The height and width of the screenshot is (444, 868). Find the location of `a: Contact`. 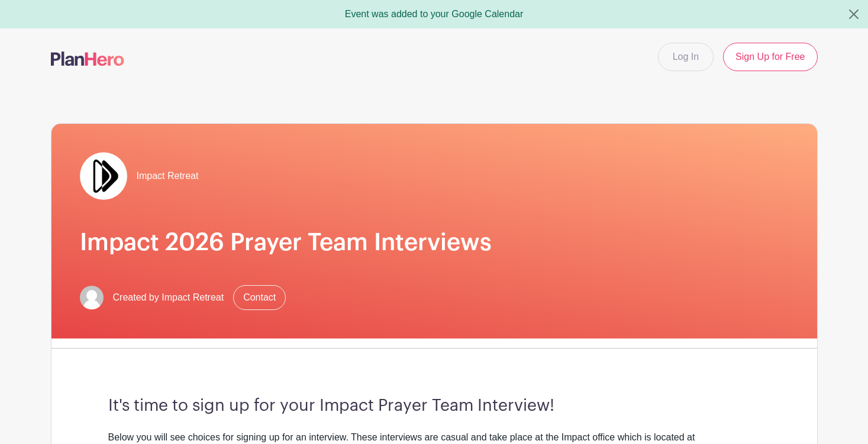

a: Contact is located at coordinates (259, 298).